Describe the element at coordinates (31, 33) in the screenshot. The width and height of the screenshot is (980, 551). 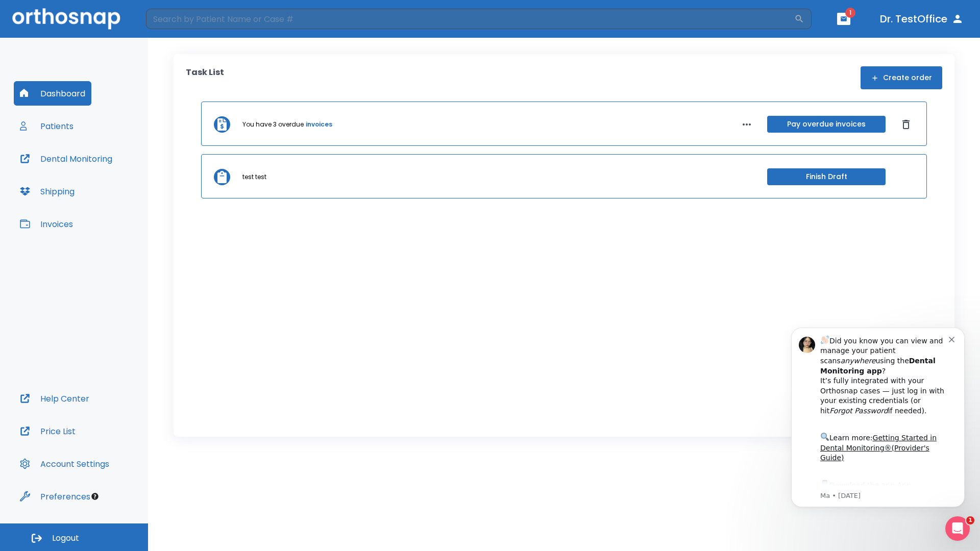
I see `img: Profile image for Ma` at that location.